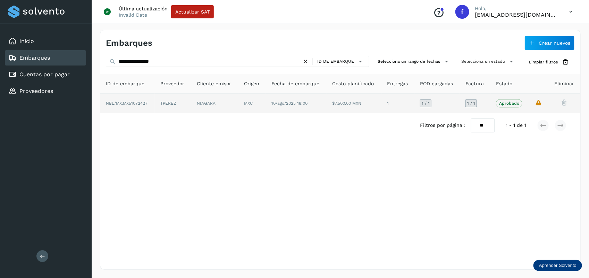  Describe the element at coordinates (35, 58) in the screenshot. I see `a: Embarques` at that location.